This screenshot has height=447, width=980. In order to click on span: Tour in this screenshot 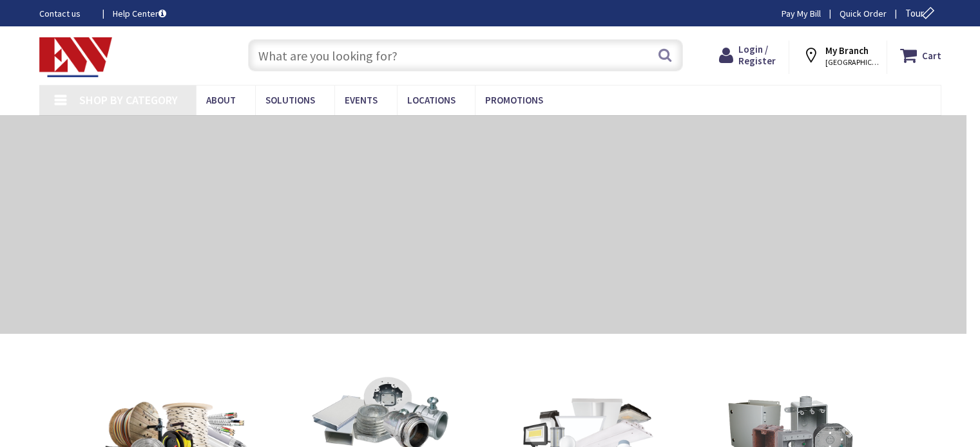, I will do `click(922, 13)`.